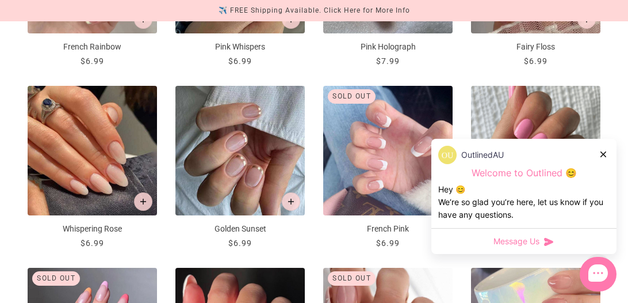 This screenshot has height=303, width=628. What do you see at coordinates (240, 228) in the screenshot?
I see `p: Golden Sunset` at bounding box center [240, 228].